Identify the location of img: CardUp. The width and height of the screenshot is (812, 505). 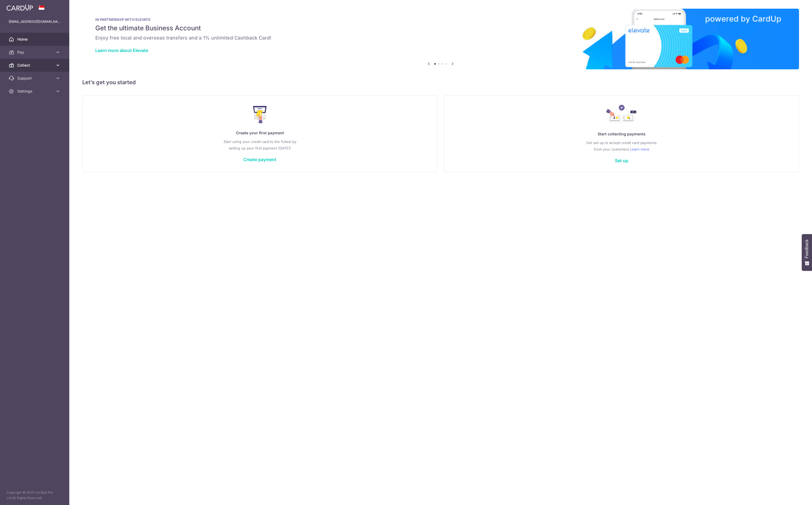
(19, 8).